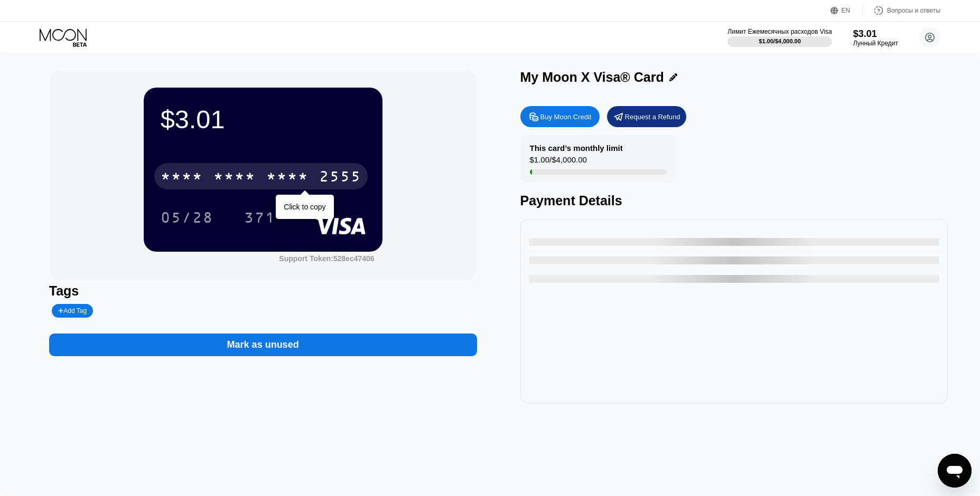 The height and width of the screenshot is (496, 980). Describe the element at coordinates (263, 290) in the screenshot. I see `div: Tags` at that location.